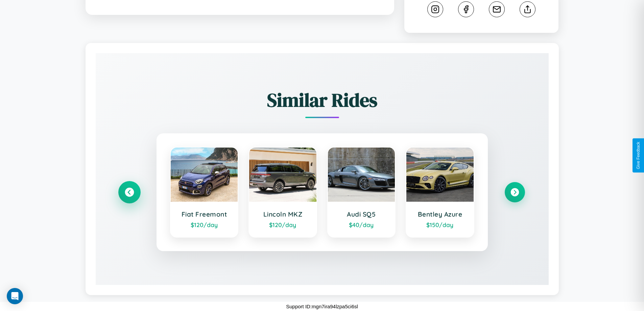 Image resolution: width=644 pixels, height=311 pixels. Describe the element at coordinates (440, 192) in the screenshot. I see `a: Bentley Azure$150/day` at that location.